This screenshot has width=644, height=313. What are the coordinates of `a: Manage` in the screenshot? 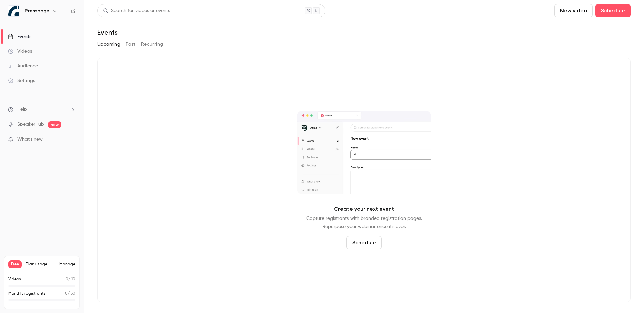 It's located at (67, 265).